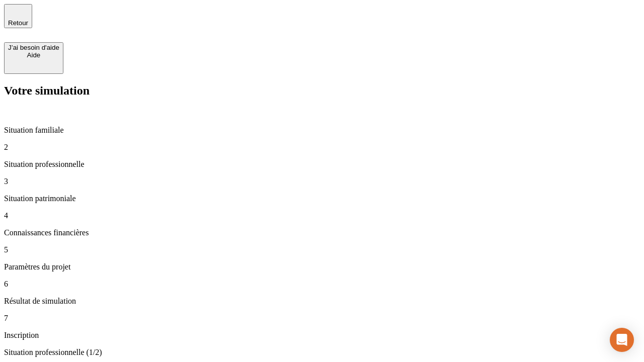  What do you see at coordinates (322, 130) in the screenshot?
I see `p: Situation familiale` at bounding box center [322, 130].